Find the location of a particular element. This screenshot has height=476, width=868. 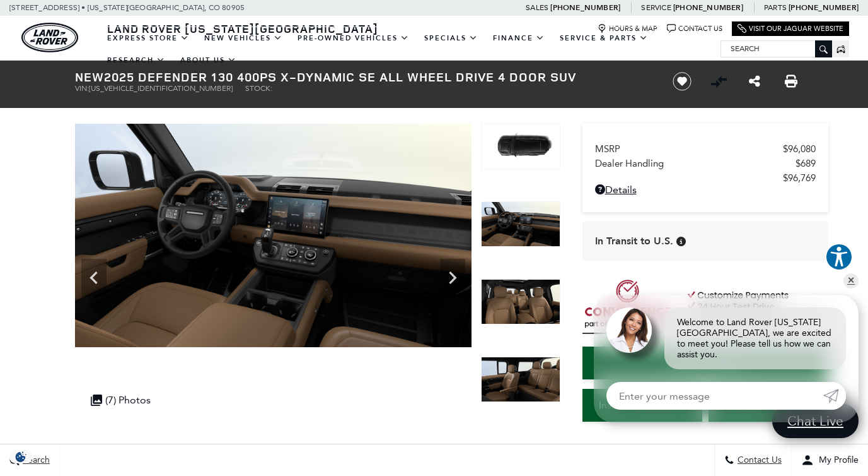

section: Click to Open Cookie Consent Modal is located at coordinates (21, 456).